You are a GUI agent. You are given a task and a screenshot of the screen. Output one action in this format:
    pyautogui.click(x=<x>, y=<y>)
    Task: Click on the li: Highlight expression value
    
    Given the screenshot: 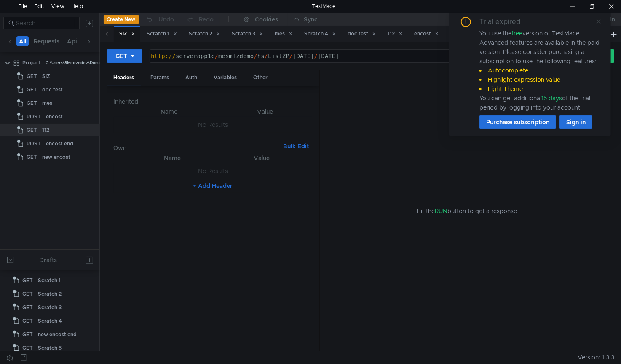 What is the action you would take?
    pyautogui.click(x=540, y=80)
    